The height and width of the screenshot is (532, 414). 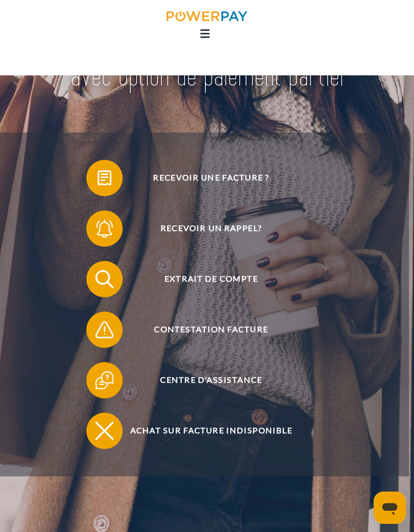 I want to click on span: Extrait de compte, so click(x=211, y=279).